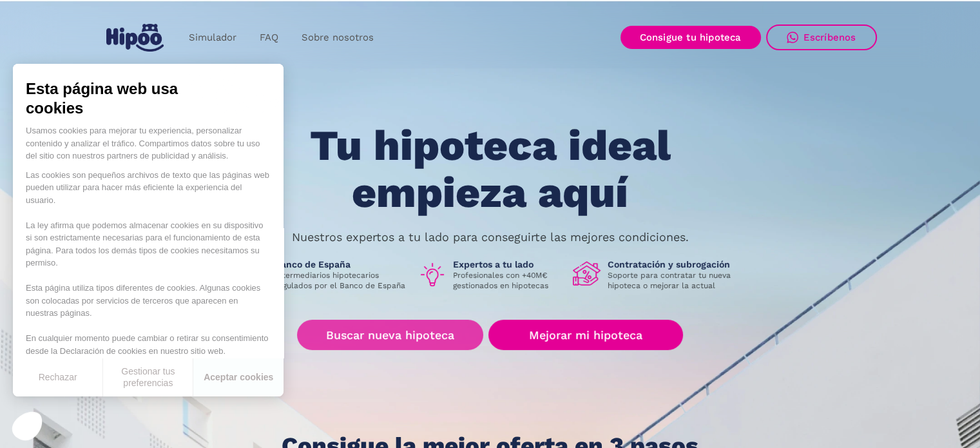 The width and height of the screenshot is (980, 448). Describe the element at coordinates (691, 37) in the screenshot. I see `a: Consigue tu hipoteca` at that location.